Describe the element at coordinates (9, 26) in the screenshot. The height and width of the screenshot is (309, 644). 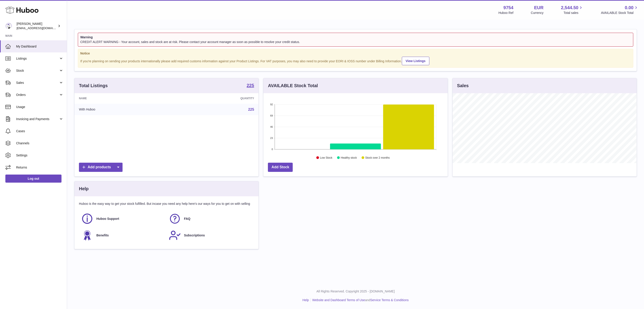
I see `img: info@fieldsluxury.london` at that location.